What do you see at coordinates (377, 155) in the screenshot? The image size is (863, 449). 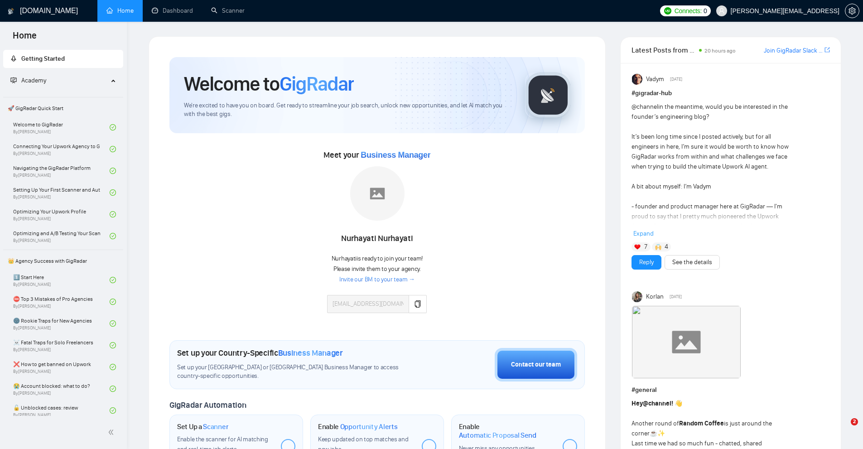 I see `span: Meet your` at bounding box center [377, 155].